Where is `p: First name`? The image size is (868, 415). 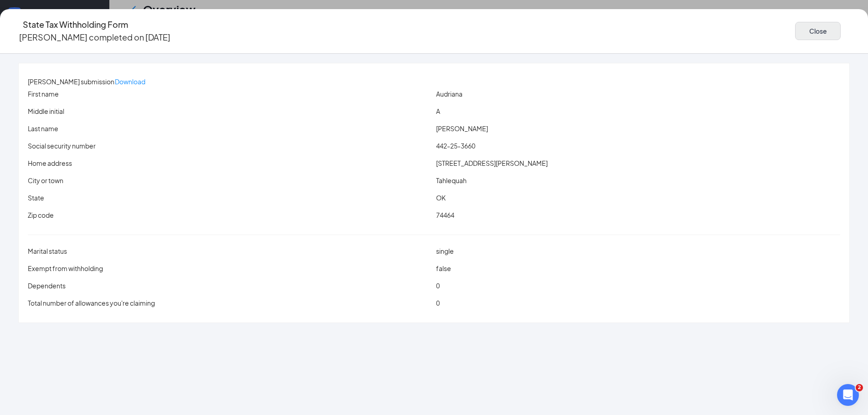 p: First name is located at coordinates (230, 94).